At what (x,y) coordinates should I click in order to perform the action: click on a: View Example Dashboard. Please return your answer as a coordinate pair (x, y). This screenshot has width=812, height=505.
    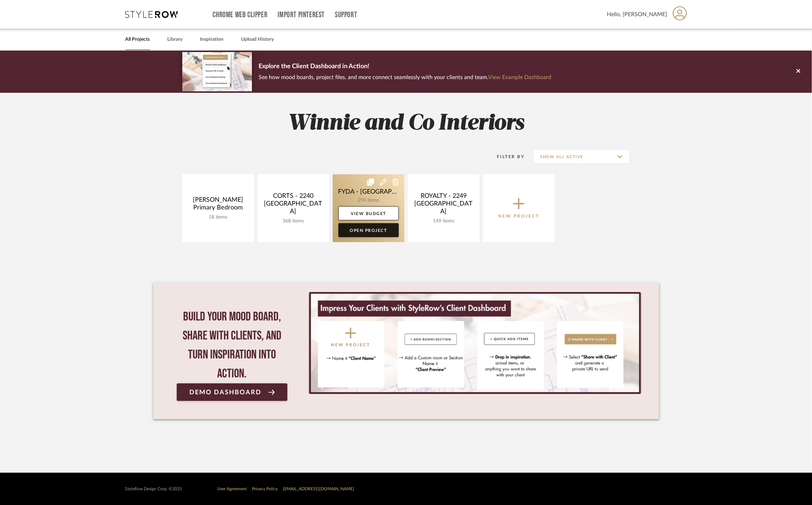
    Looking at the image, I should click on (520, 78).